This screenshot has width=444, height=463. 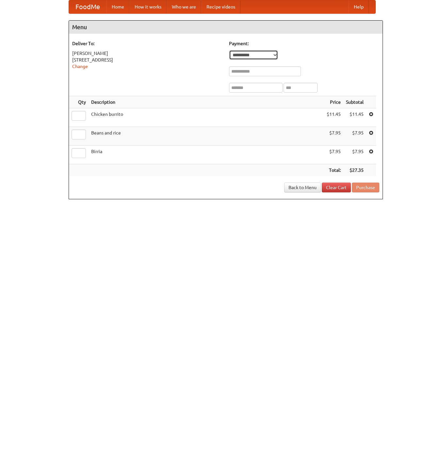 I want to click on a: Recipe videos, so click(x=221, y=7).